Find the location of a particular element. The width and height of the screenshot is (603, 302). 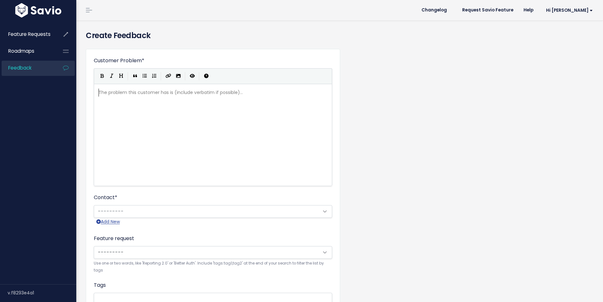

button: Toggle Preview is located at coordinates (192, 76).